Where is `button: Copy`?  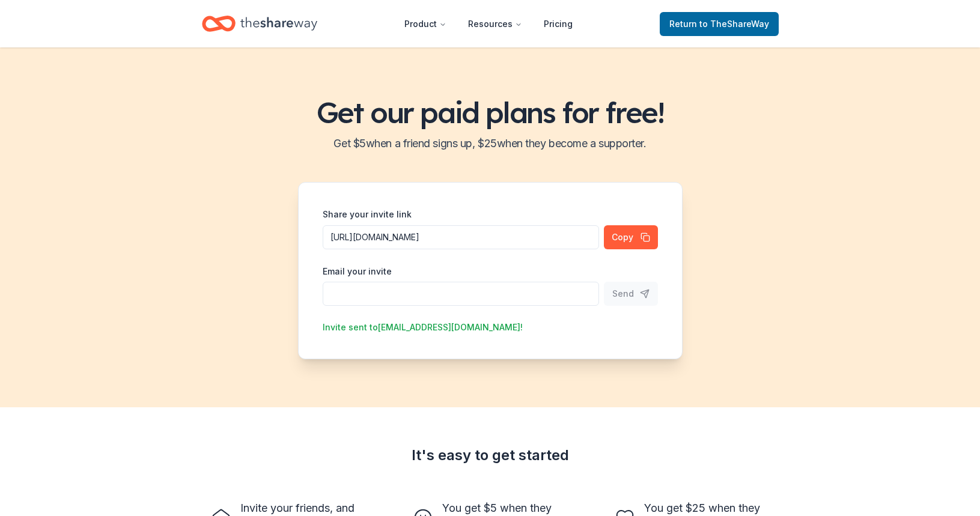
button: Copy is located at coordinates (631, 238).